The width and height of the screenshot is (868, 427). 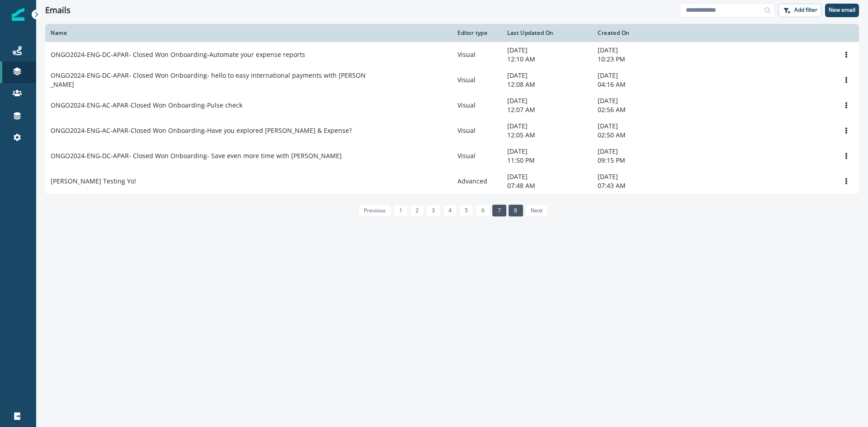 What do you see at coordinates (417, 211) in the screenshot?
I see `a: Page 2` at bounding box center [417, 211].